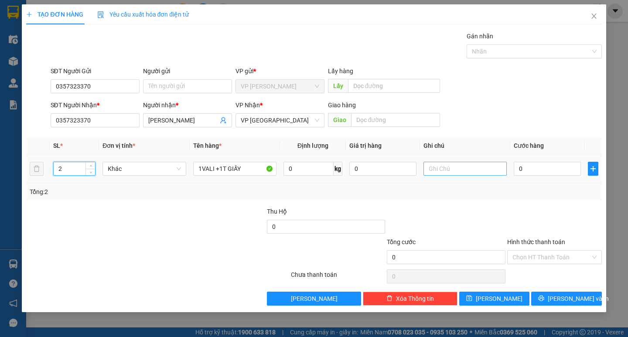 This screenshot has height=337, width=628. Describe the element at coordinates (101, 15) in the screenshot. I see `img: icon` at that location.